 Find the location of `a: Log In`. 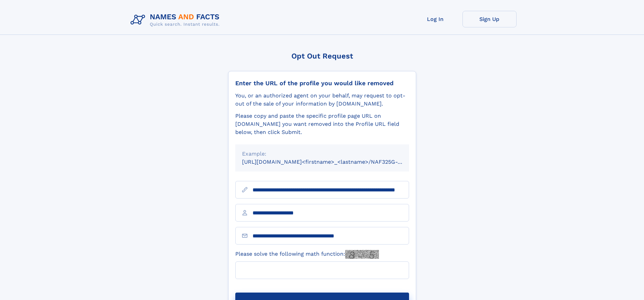

a: Log In is located at coordinates (435, 19).